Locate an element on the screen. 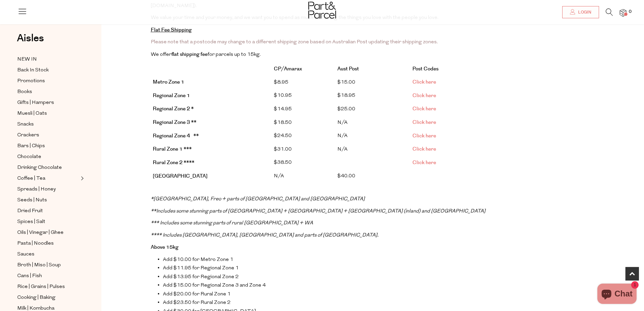 This screenshot has height=311, width=644. a: Rice | Grains | Pulses is located at coordinates (48, 287).